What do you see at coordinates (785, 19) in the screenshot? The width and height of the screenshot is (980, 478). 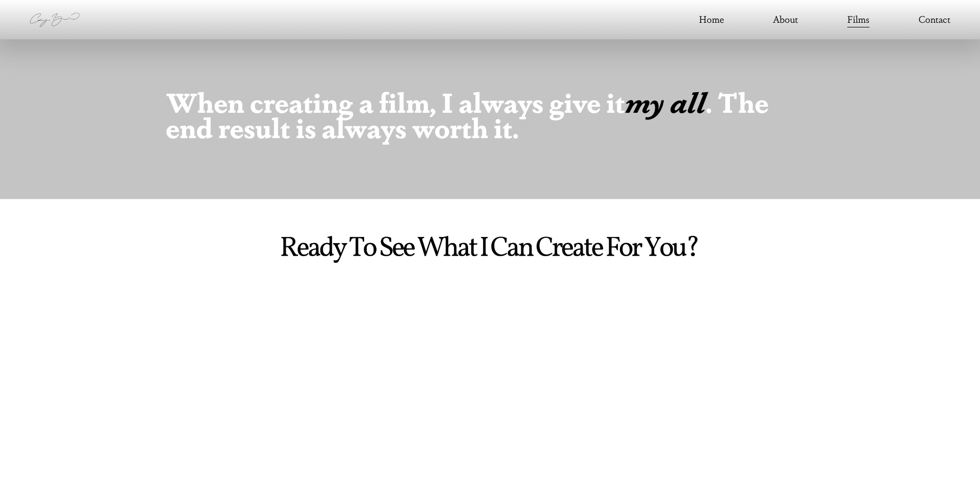 I see `a: About` at bounding box center [785, 19].